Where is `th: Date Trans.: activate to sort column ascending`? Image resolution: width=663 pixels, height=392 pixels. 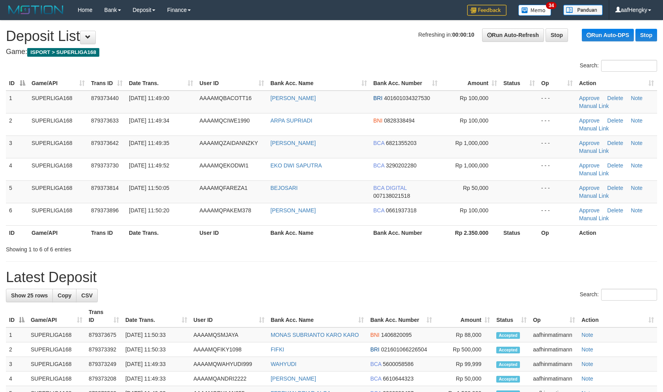
th: Date Trans.: activate to sort column ascending is located at coordinates (161, 83).